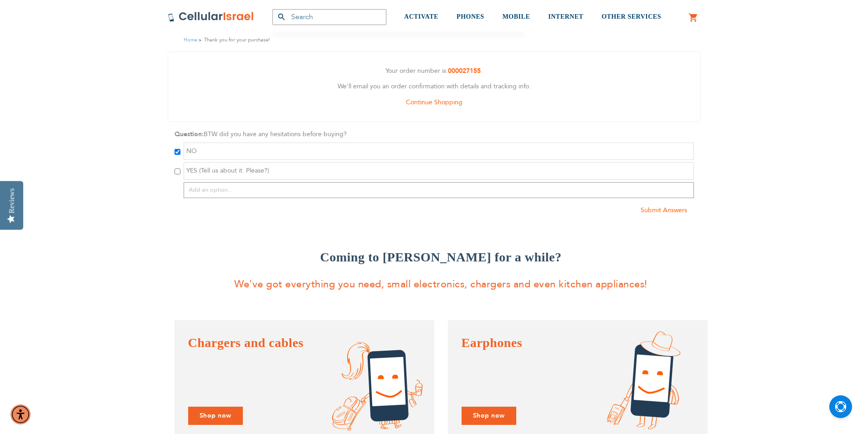 Image resolution: width=868 pixels, height=434 pixels. I want to click on div: Accessibility Menu, so click(20, 414).